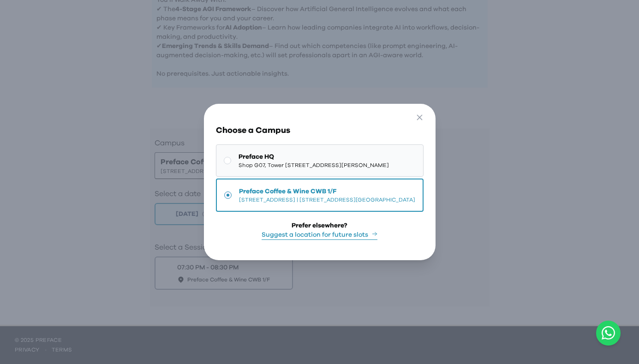 This screenshot has height=364, width=639. Describe the element at coordinates (314, 157) in the screenshot. I see `span: Preface HQ` at that location.